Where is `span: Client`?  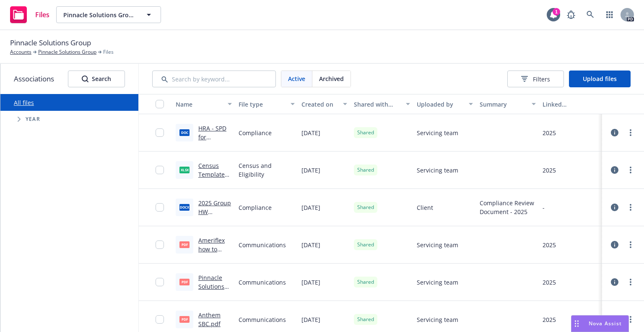
span: Client is located at coordinates (425, 207).